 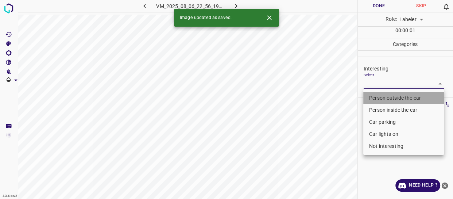 I want to click on button: Close, so click(x=269, y=17).